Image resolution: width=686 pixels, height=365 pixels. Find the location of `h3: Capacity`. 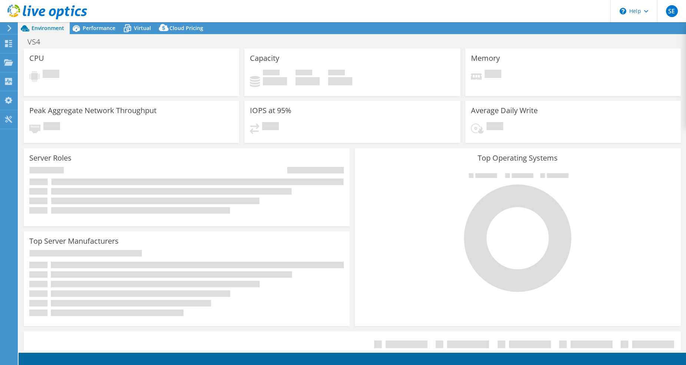

h3: Capacity is located at coordinates (264, 58).